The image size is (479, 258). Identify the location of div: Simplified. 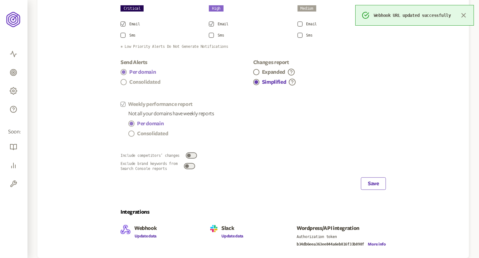
(274, 82).